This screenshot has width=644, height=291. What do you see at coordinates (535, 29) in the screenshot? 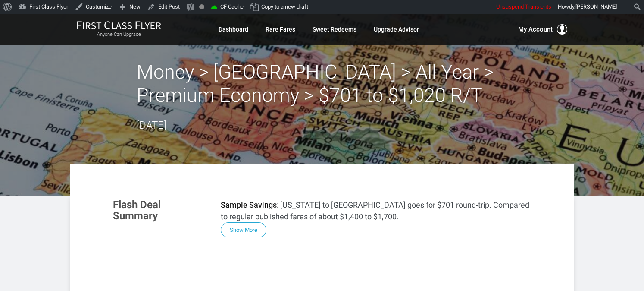
I see `span: My Account` at bounding box center [535, 29].